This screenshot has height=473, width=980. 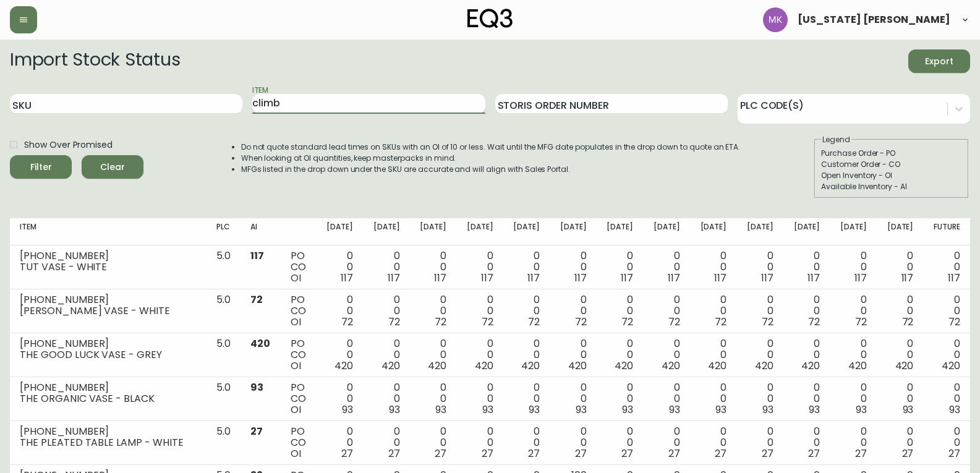 What do you see at coordinates (939, 62) in the screenshot?
I see `span: Export` at bounding box center [939, 62].